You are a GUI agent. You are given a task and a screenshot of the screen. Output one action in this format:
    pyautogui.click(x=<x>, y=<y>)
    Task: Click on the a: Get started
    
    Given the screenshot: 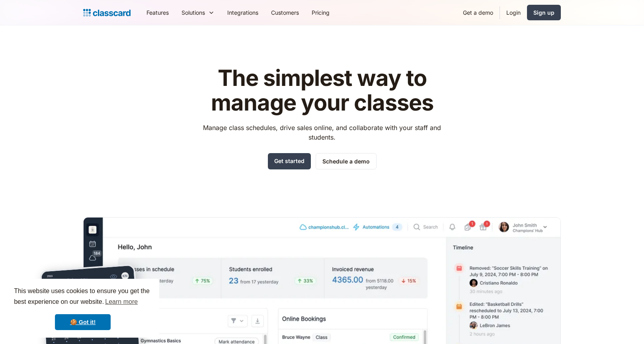 What is the action you would take?
    pyautogui.click(x=290, y=161)
    